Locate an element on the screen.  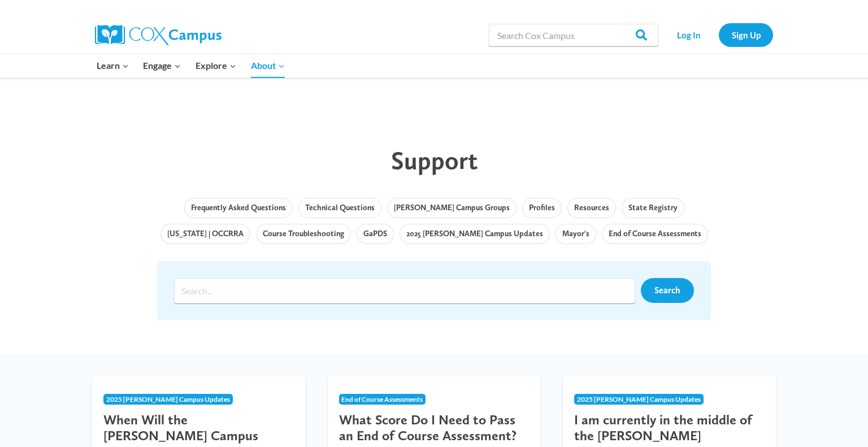
a: State Registry is located at coordinates (653, 208).